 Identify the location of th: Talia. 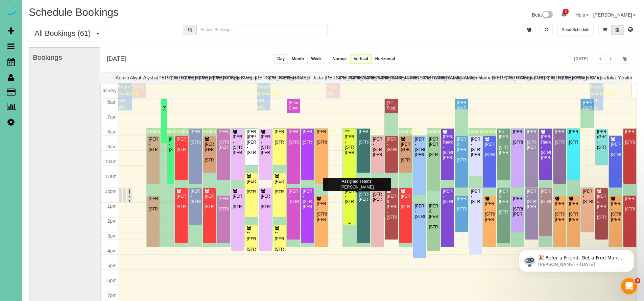
(611, 78).